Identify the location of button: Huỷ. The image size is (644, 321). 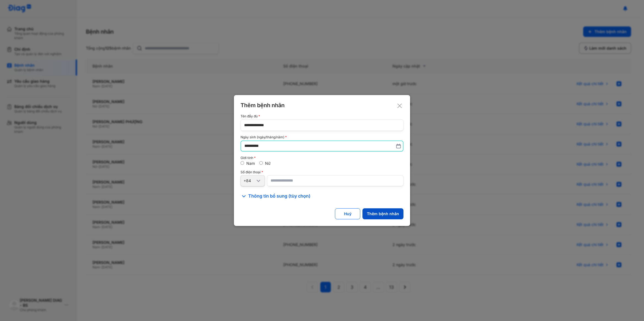
(347, 214).